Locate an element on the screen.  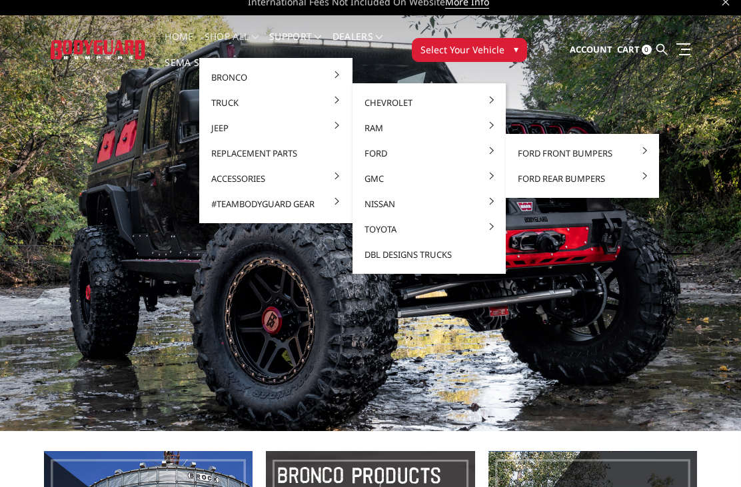
a: GMC is located at coordinates (429, 179).